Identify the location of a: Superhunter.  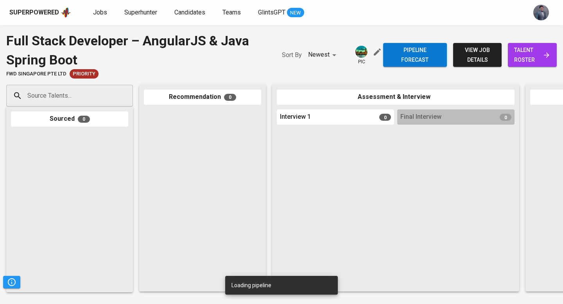
(142, 13).